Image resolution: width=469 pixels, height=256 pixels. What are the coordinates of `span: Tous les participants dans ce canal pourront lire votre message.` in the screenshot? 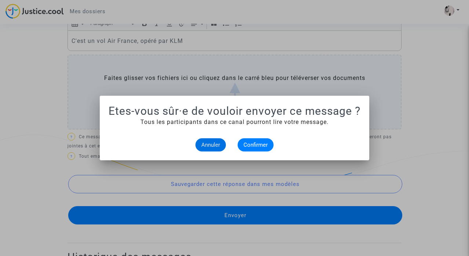 It's located at (234, 122).